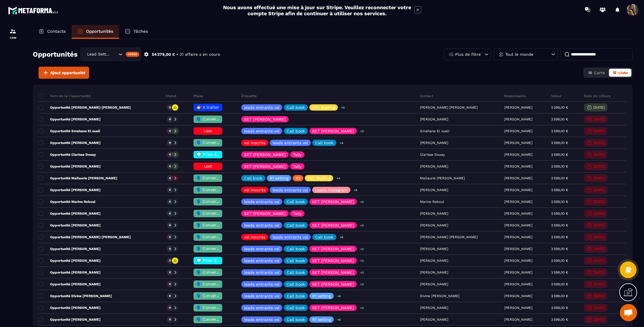 The height and width of the screenshot is (327, 644). I want to click on a: Tâches, so click(136, 32).